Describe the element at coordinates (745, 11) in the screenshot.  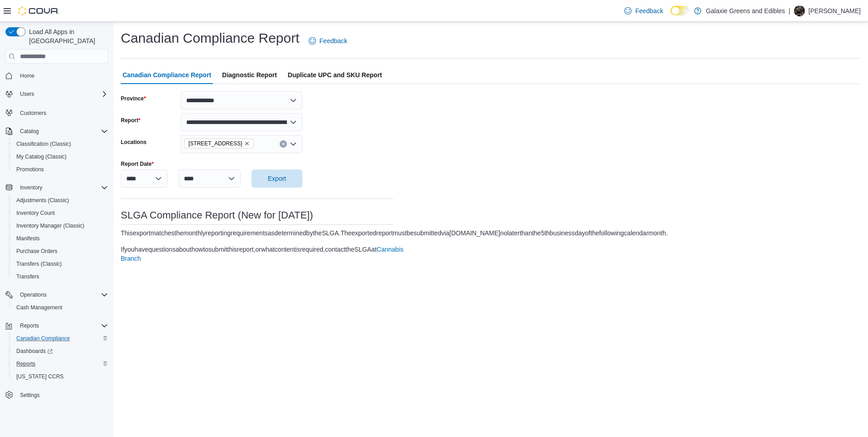
I see `p: Galaxie Greens and Edibles` at that location.